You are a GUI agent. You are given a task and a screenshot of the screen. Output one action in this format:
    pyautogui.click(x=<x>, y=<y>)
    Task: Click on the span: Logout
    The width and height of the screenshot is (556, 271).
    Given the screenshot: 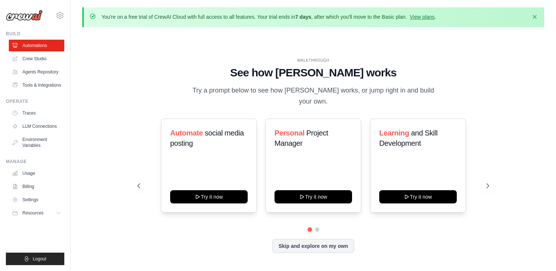 What is the action you would take?
    pyautogui.click(x=39, y=259)
    